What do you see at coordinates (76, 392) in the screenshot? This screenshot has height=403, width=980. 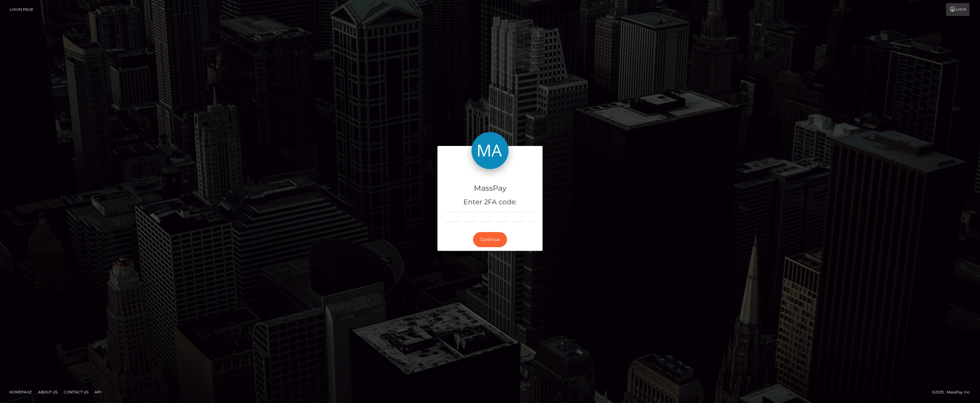 I see `a: Contact Us` at bounding box center [76, 392].